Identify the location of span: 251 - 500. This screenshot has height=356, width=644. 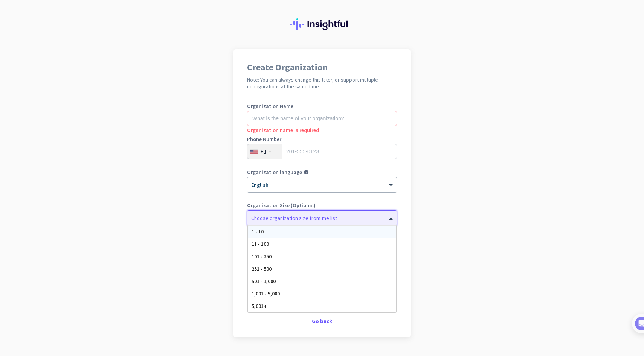
(261, 269).